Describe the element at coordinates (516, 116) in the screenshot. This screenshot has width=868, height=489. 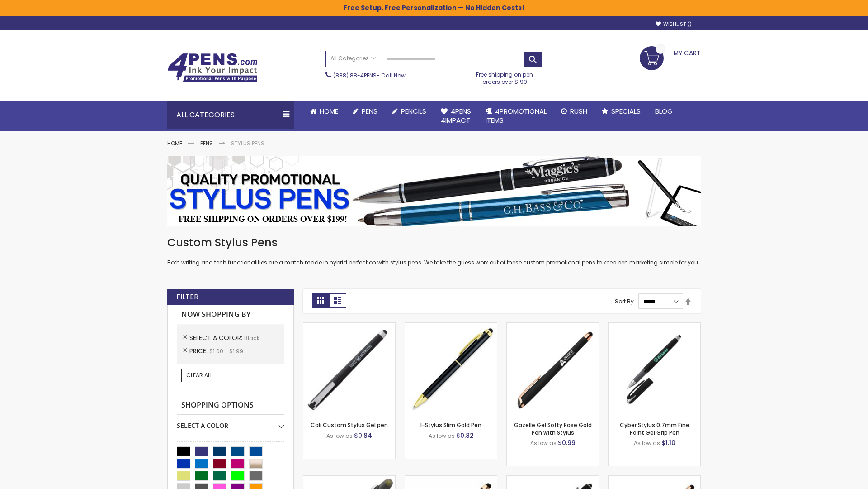
I see `a: 4PROMOTIONALITEMS` at that location.